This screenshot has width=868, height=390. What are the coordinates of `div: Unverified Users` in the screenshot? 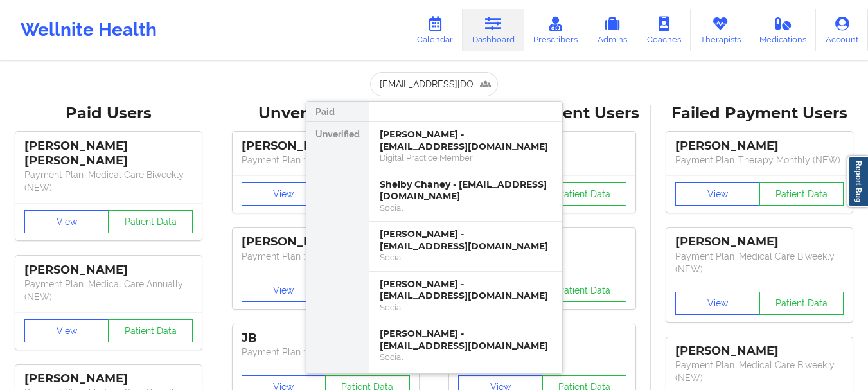 It's located at (326, 113).